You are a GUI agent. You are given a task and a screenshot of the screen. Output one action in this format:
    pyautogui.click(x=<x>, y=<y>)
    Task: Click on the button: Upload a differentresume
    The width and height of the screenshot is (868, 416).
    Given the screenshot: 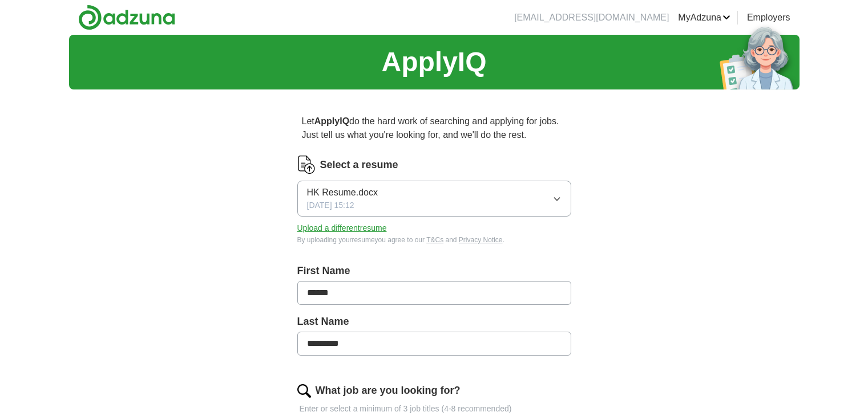 What is the action you would take?
    pyautogui.click(x=341, y=228)
    